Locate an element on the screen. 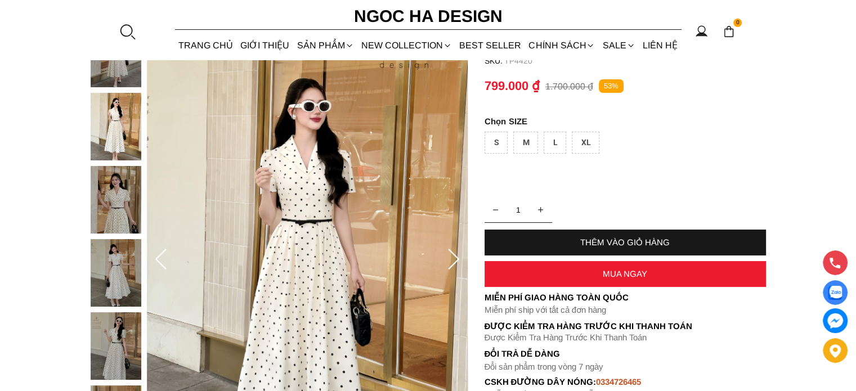 Image resolution: width=856 pixels, height=391 pixels. div: M is located at coordinates (526, 142).